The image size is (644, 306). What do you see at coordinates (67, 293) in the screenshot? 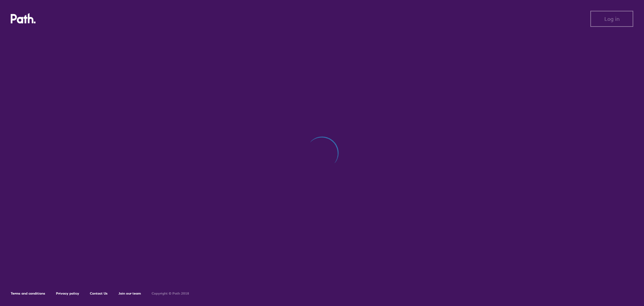
I see `a: Privacy policy` at bounding box center [67, 293].